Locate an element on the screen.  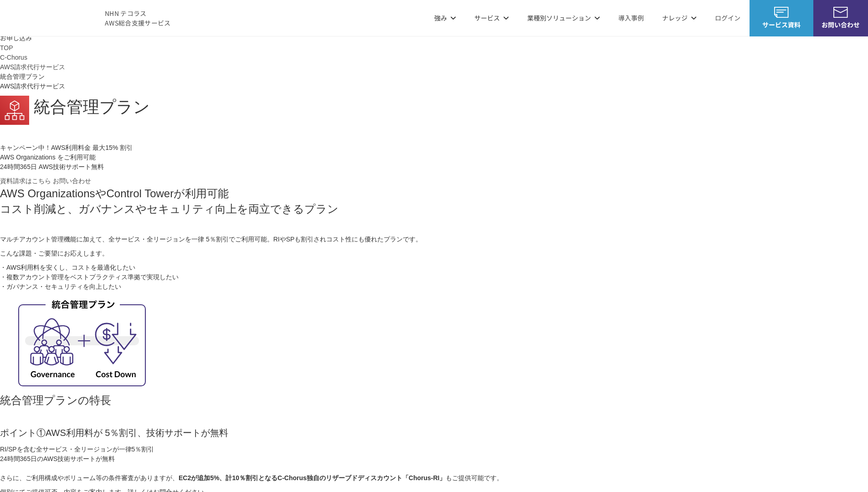
span: サービス資料 is located at coordinates (781, 25).